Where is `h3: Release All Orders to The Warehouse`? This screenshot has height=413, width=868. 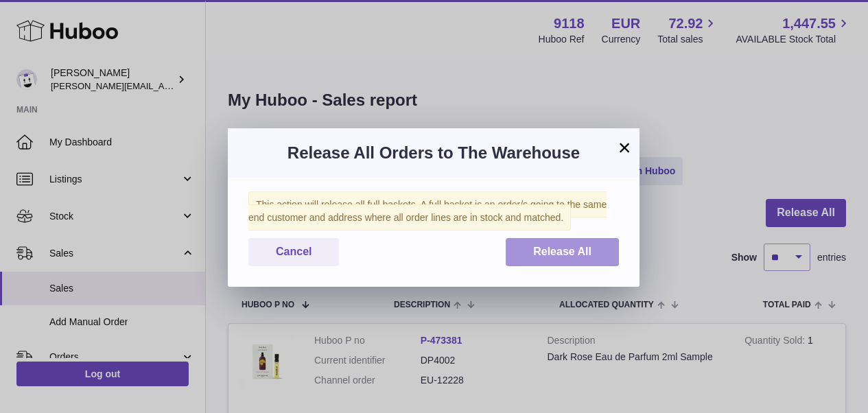 h3: Release All Orders to The Warehouse is located at coordinates (434, 153).